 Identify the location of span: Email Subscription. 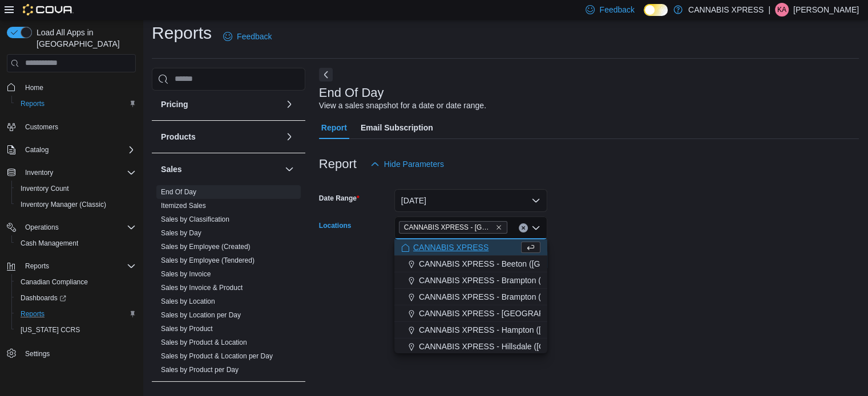
(396, 128).